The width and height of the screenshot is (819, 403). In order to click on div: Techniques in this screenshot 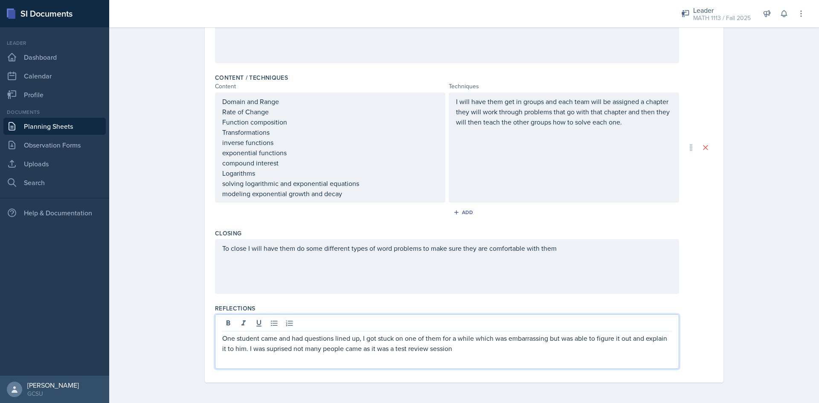, I will do `click(564, 86)`.